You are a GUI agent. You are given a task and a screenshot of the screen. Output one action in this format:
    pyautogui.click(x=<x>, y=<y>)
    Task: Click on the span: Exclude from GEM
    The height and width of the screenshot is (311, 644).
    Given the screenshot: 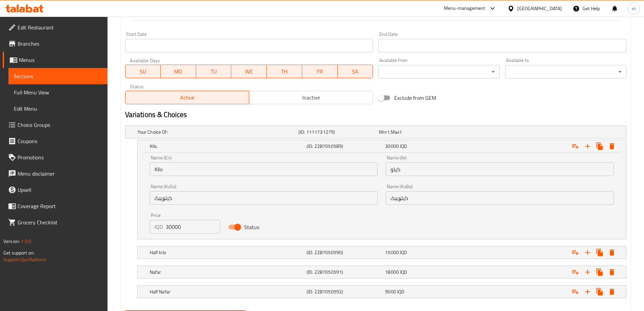 What is the action you would take?
    pyautogui.click(x=415, y=97)
    